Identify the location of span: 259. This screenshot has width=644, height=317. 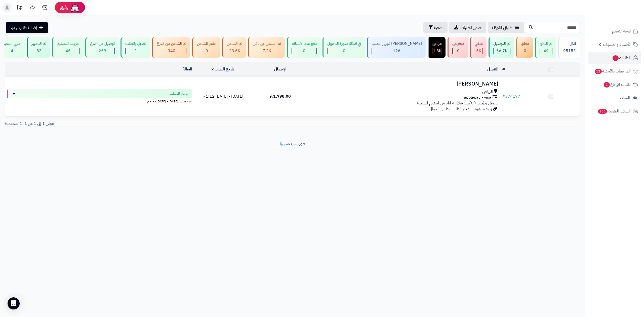
(103, 51).